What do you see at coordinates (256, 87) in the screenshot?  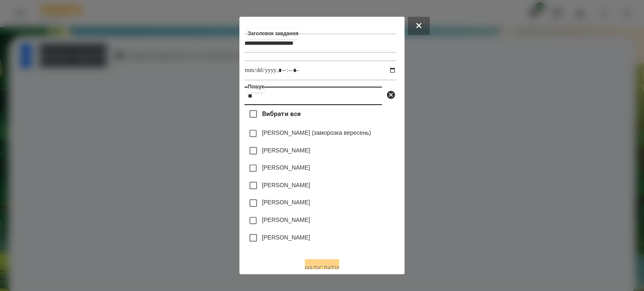 I see `label: Пошук` at bounding box center [256, 87].